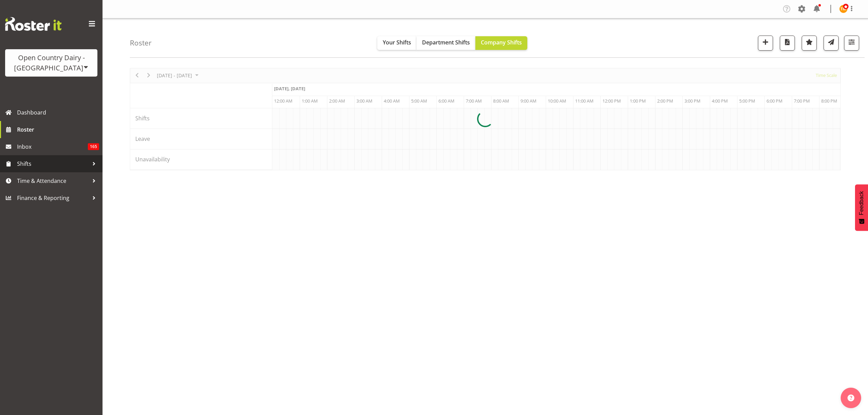 This screenshot has height=415, width=868. Describe the element at coordinates (861, 208) in the screenshot. I see `button: Feedback - Show survey` at that location.